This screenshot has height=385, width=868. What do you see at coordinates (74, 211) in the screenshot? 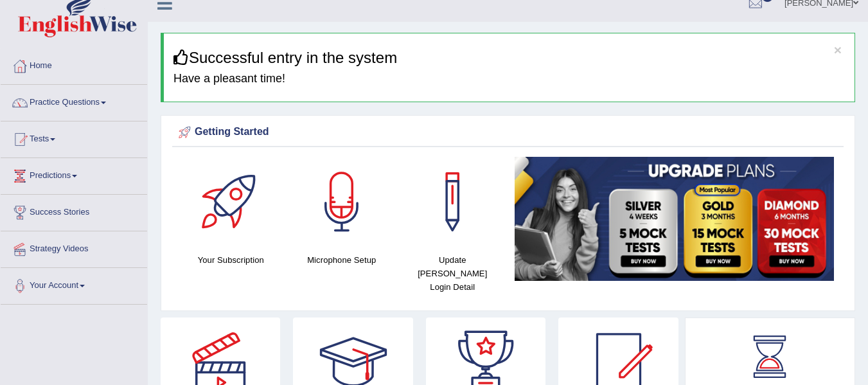
I see `a: Success Stories` at bounding box center [74, 211].